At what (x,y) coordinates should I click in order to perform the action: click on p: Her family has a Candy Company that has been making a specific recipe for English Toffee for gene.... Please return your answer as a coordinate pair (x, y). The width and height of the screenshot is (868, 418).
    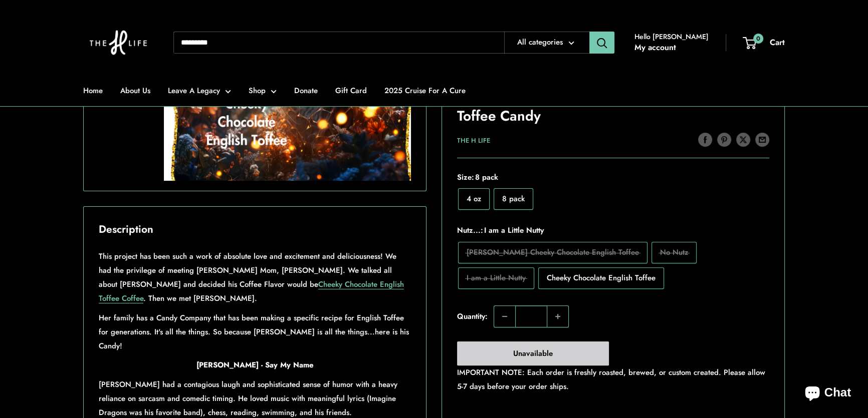
    Looking at the image, I should click on (255, 333).